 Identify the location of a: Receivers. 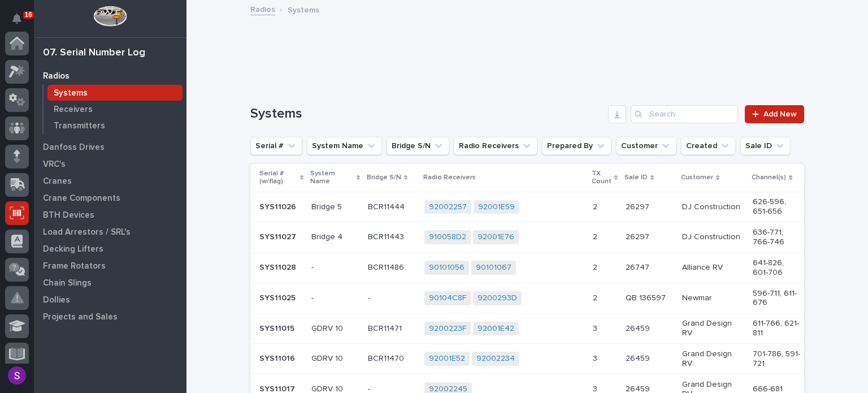
(115, 109).